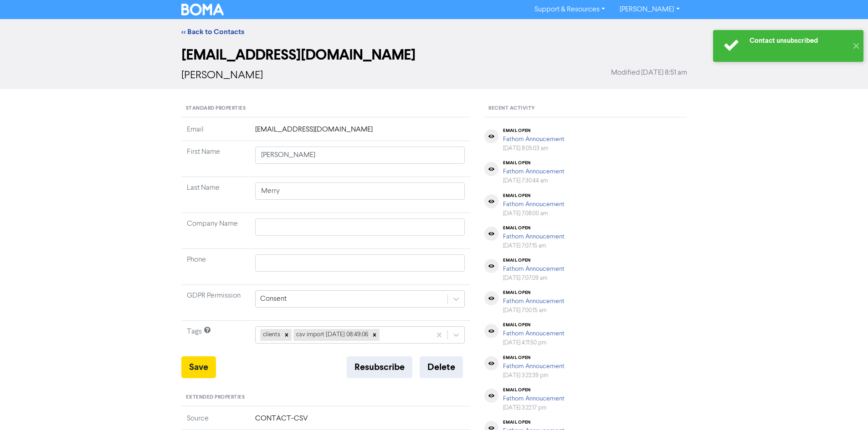  I want to click on td: Last Name, so click(215, 194).